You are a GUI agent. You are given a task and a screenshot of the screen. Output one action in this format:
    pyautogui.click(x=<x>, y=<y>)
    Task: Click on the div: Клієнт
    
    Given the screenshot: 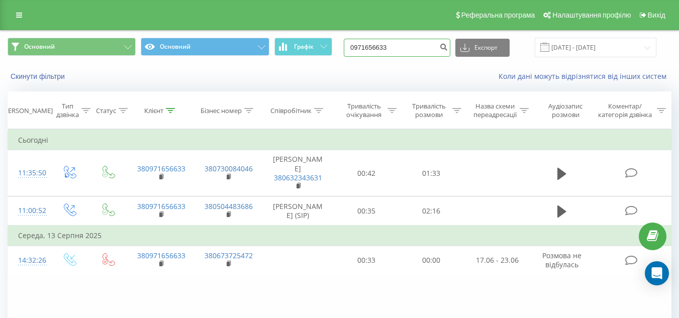 What is the action you would take?
    pyautogui.click(x=154, y=111)
    